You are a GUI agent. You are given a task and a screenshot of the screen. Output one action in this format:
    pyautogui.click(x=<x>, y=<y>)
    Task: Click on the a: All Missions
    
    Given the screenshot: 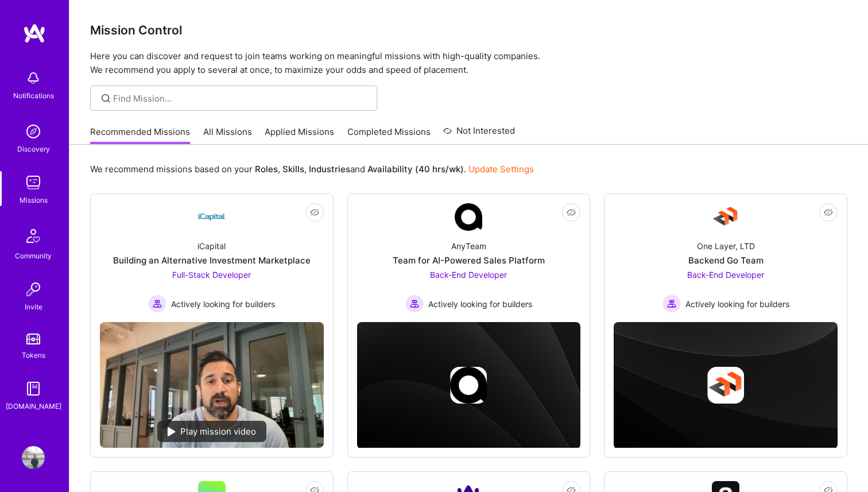 What is the action you would take?
    pyautogui.click(x=228, y=135)
    